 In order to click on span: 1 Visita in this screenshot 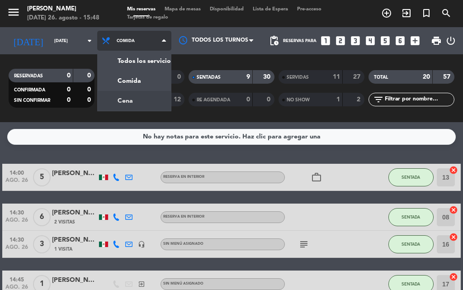, I will do `click(63, 249)`.